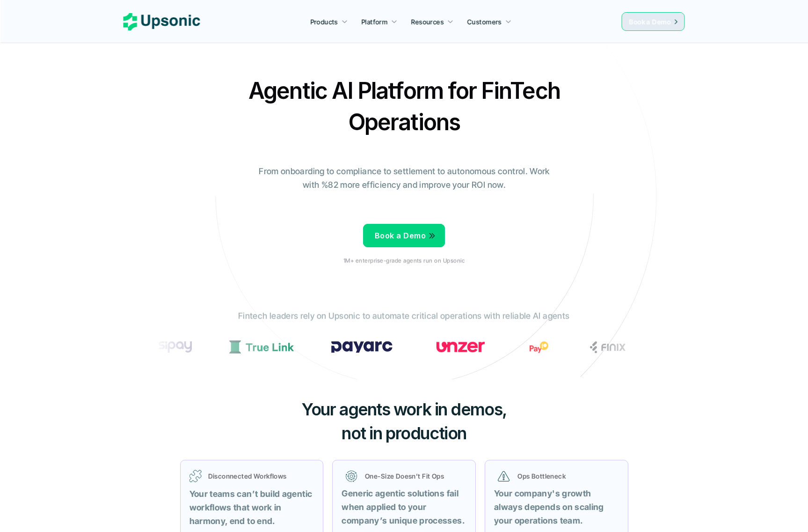 This screenshot has width=808, height=532. What do you see at coordinates (404, 433) in the screenshot?
I see `span: not in production` at bounding box center [404, 433].